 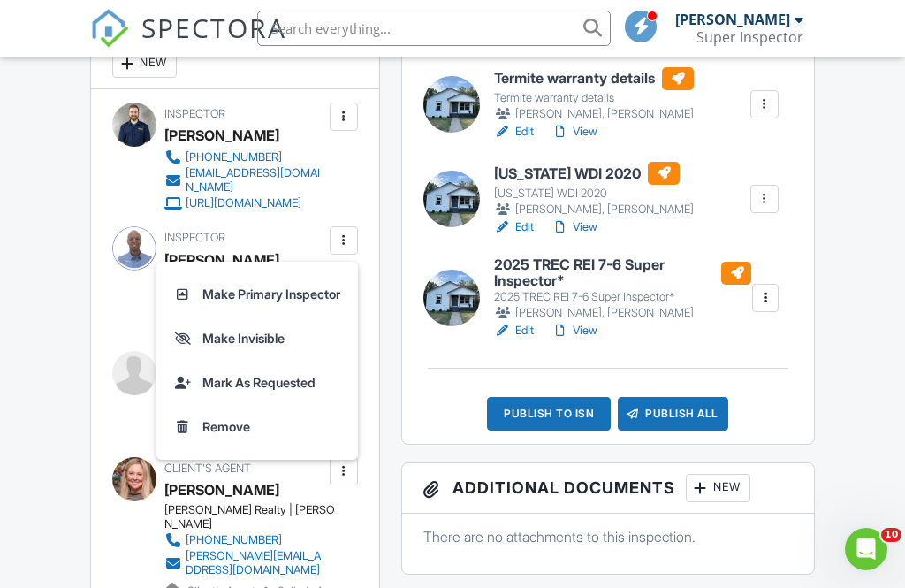 What do you see at coordinates (257, 338) in the screenshot?
I see `a: Make Invisible` at bounding box center [257, 338].